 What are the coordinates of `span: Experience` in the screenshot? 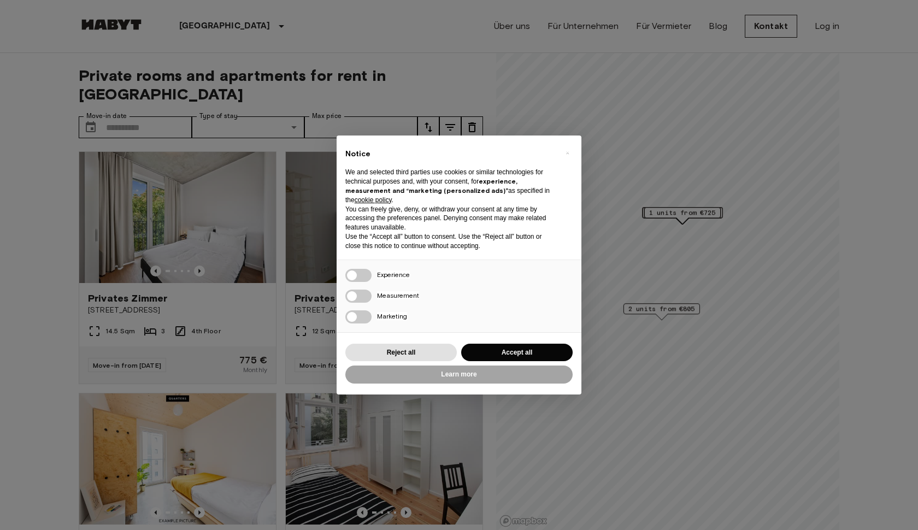 It's located at (394, 274).